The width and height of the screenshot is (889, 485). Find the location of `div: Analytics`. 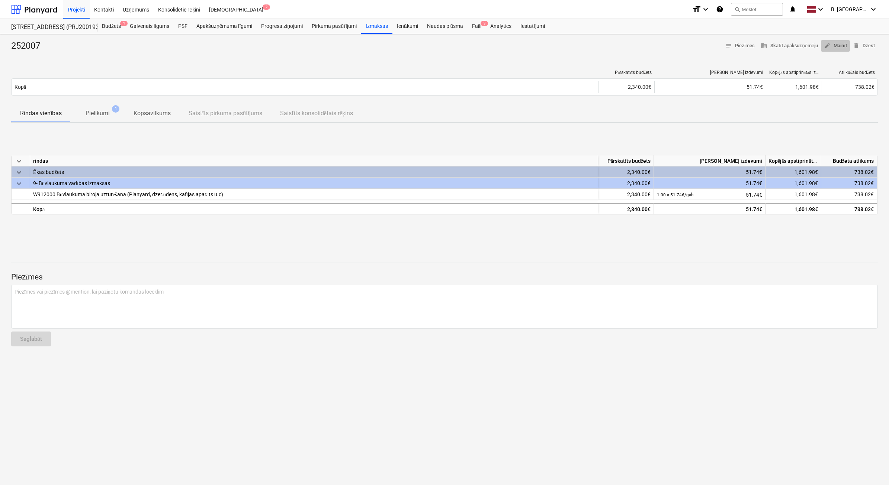

div: Analytics is located at coordinates (501, 26).